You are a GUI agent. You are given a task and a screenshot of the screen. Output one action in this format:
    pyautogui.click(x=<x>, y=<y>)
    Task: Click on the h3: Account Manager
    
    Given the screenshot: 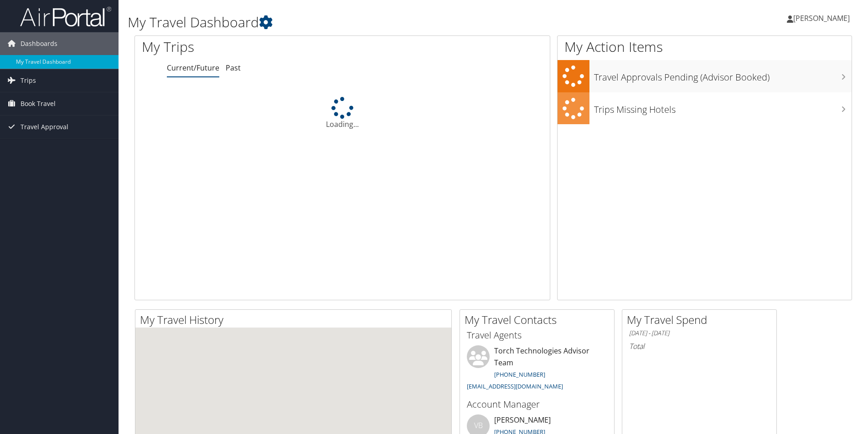 What is the action you would take?
    pyautogui.click(x=537, y=405)
    